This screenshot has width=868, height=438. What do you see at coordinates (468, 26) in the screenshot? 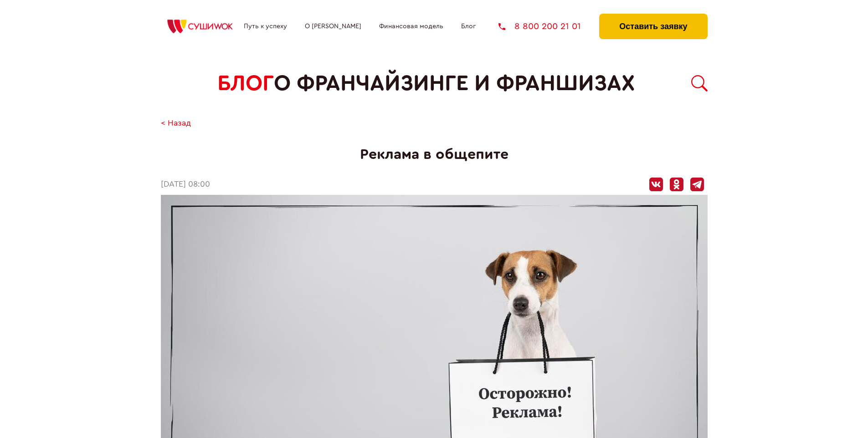
I see `a: Блог` at bounding box center [468, 26].